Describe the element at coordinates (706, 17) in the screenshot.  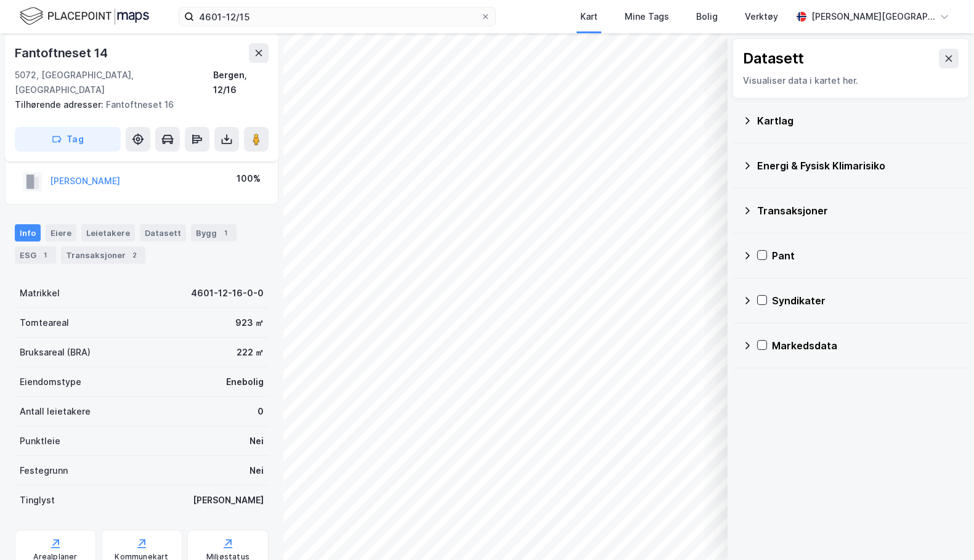
I see `div: Bolig` at that location.